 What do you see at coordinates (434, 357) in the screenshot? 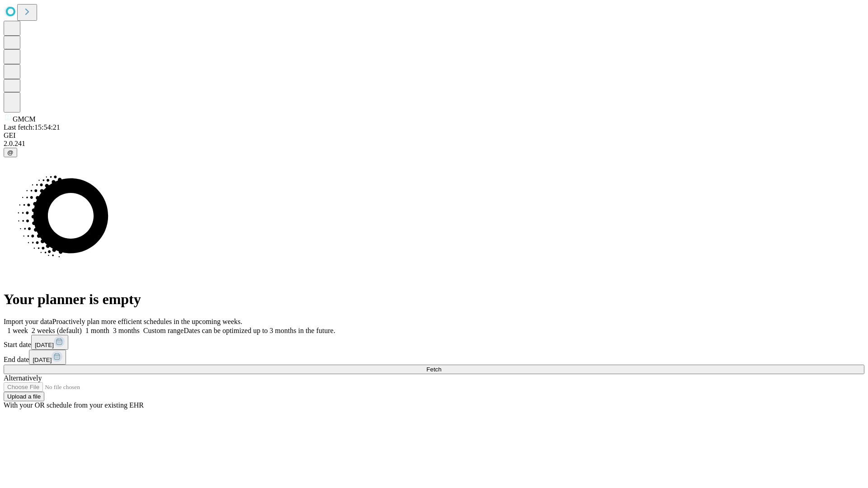
I see `div: End date` at bounding box center [434, 357].